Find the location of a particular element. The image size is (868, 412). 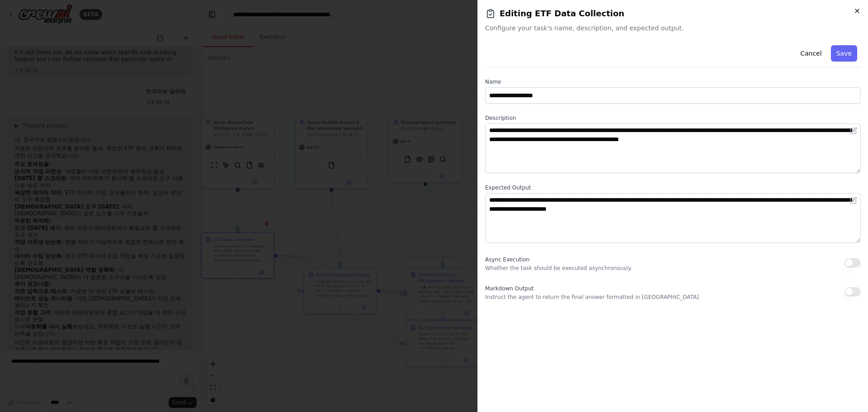

label: Expected Output is located at coordinates (673, 188).